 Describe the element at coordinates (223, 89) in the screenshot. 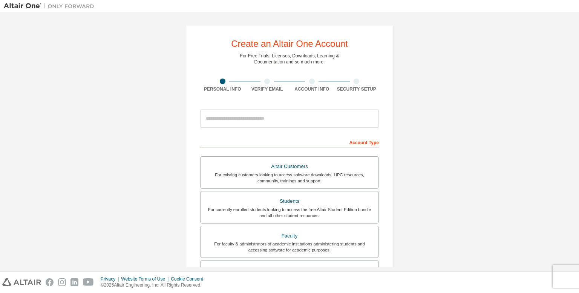

I see `div: Personal Info` at that location.